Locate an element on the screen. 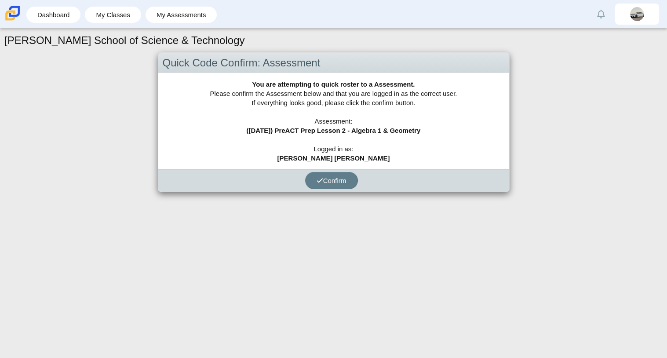 The width and height of the screenshot is (667, 358). img: Carmen School of Science & Technology is located at coordinates (13, 13).